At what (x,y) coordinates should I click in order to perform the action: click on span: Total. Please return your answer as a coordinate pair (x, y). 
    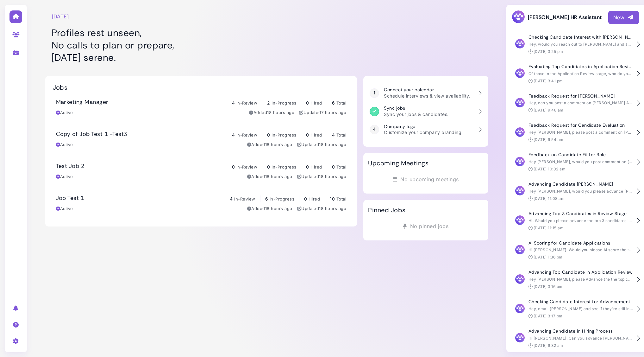
    Looking at the image, I should click on (341, 199).